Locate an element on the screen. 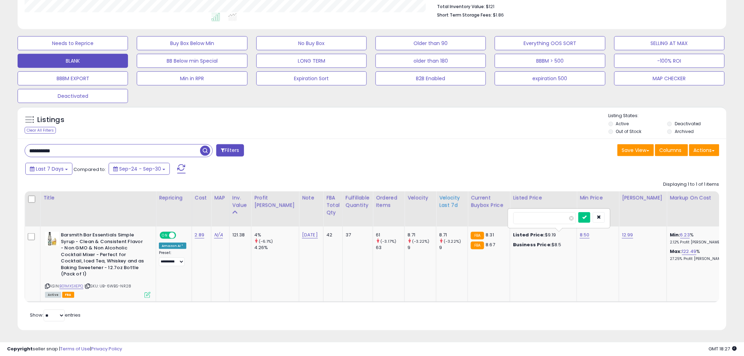 The image size is (744, 356). div: 63 is located at coordinates (390, 247).